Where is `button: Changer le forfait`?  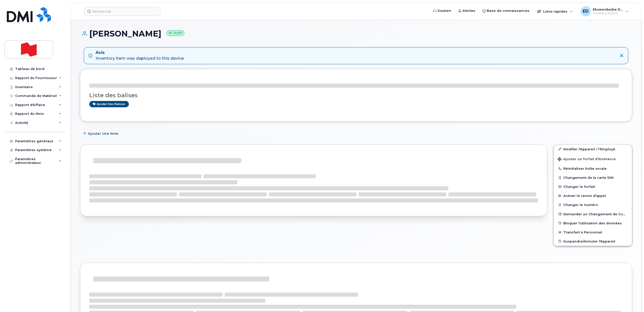 button: Changer le forfait is located at coordinates (593, 187).